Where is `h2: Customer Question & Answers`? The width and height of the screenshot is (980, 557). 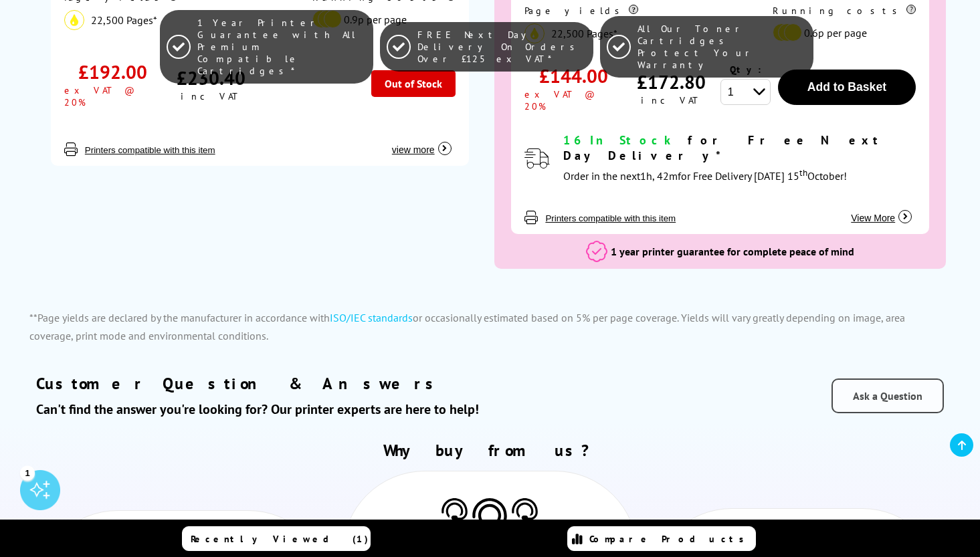
h2: Customer Question & Answers is located at coordinates (400, 383).